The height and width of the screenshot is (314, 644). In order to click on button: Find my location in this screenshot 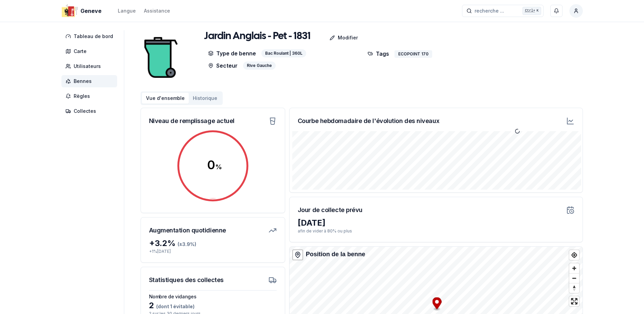, I will do `click(574, 255)`.